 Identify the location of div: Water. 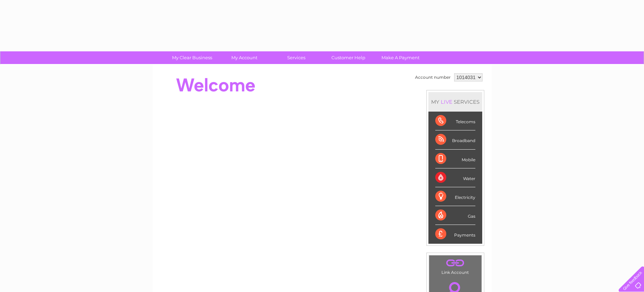
(455, 178).